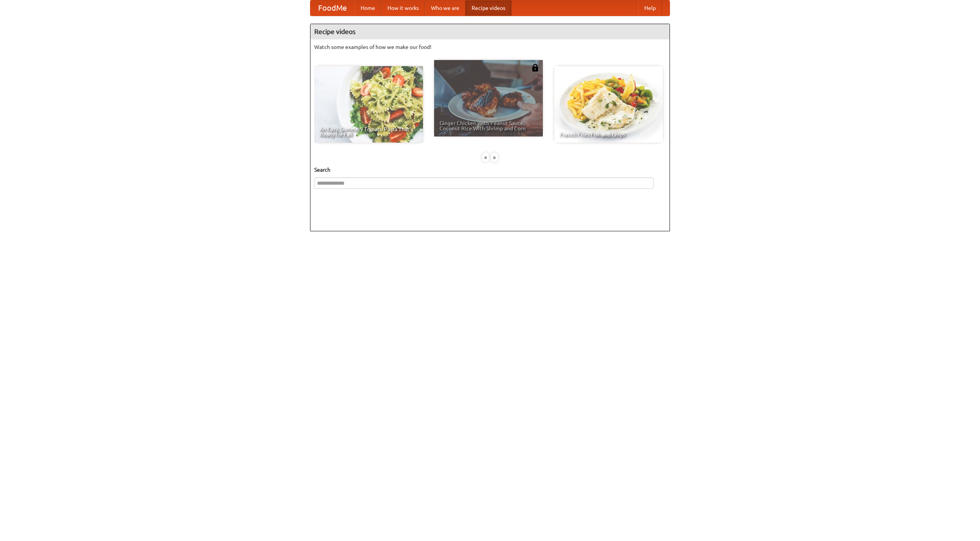 The width and height of the screenshot is (980, 541). Describe the element at coordinates (608, 104) in the screenshot. I see `a: French Fries Fish and Chips` at that location.